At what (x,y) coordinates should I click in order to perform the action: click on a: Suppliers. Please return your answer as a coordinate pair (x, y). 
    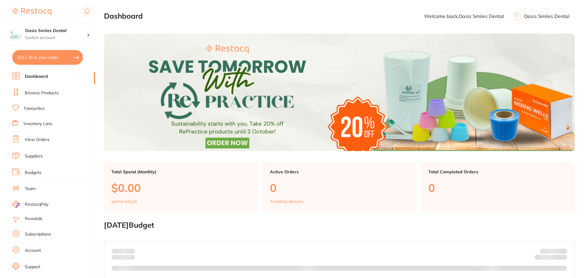
    Looking at the image, I should click on (34, 156).